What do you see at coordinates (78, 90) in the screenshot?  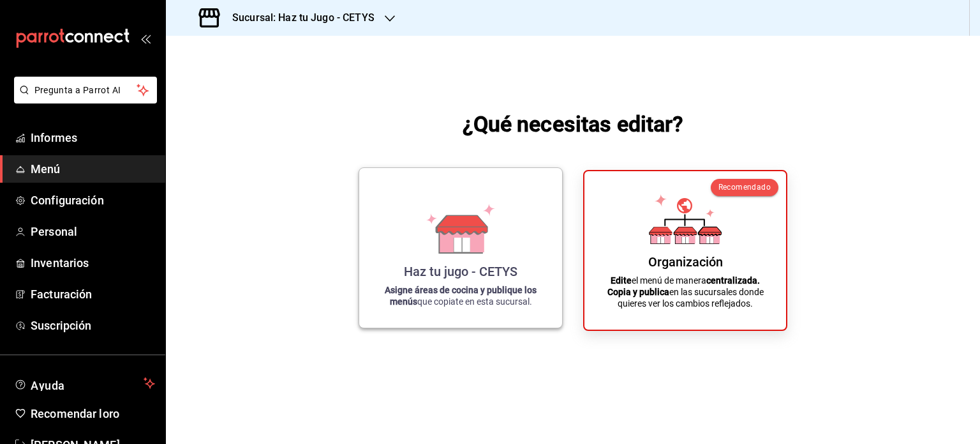 I see `font: Pregunta a Parrot AI` at bounding box center [78, 90].